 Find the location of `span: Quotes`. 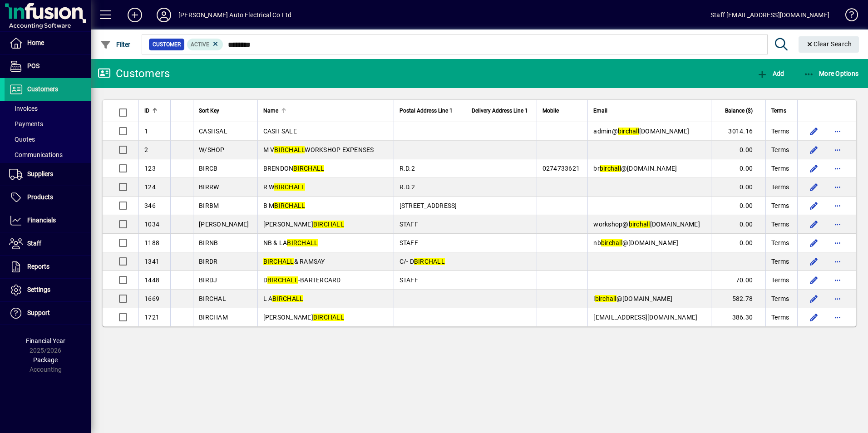

span: Quotes is located at coordinates (22, 140).